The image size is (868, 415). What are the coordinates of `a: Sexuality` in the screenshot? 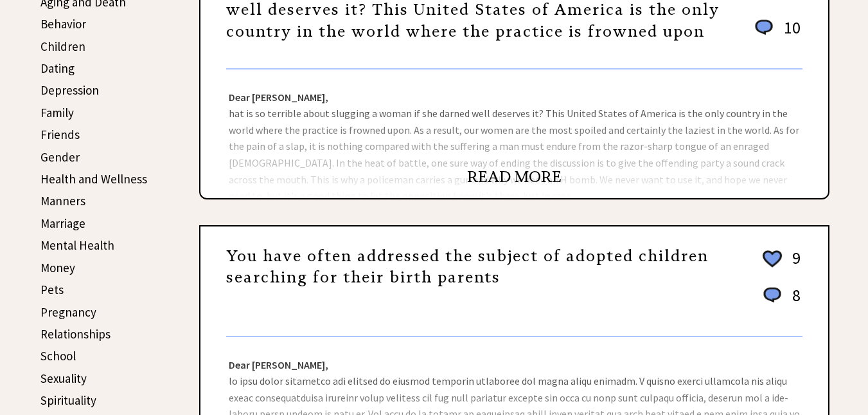 It's located at (64, 378).